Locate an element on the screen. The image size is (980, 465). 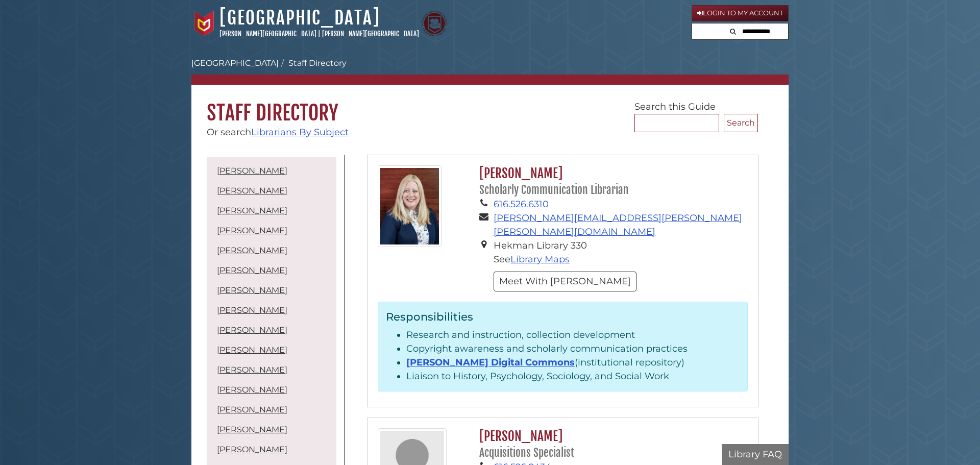
span: Or search is located at coordinates (278, 132).